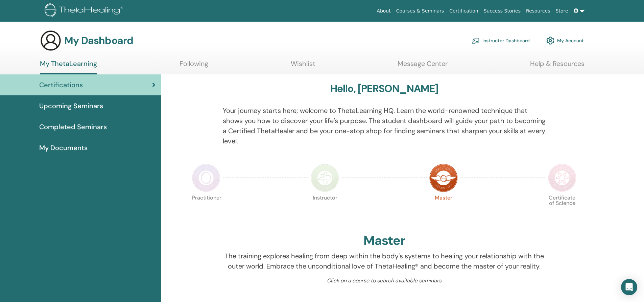 This screenshot has width=644, height=302. Describe the element at coordinates (476, 41) in the screenshot. I see `img: chalkboard-teacher.svg` at that location.